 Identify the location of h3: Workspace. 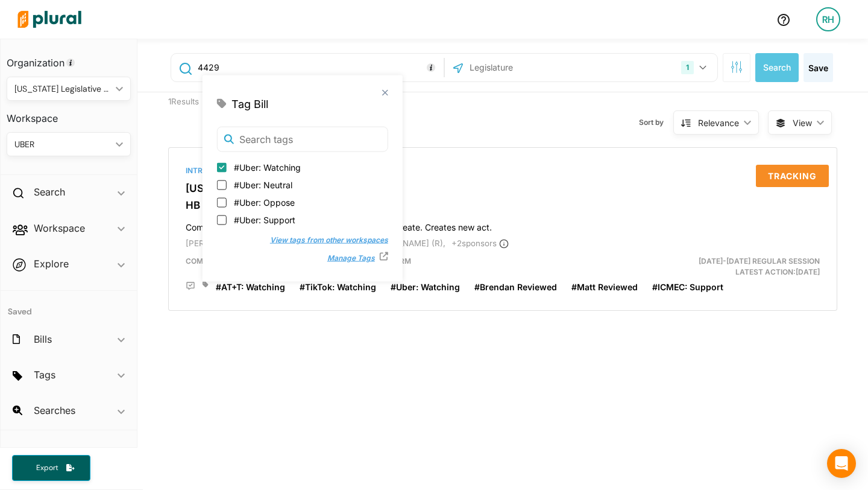
(69, 114).